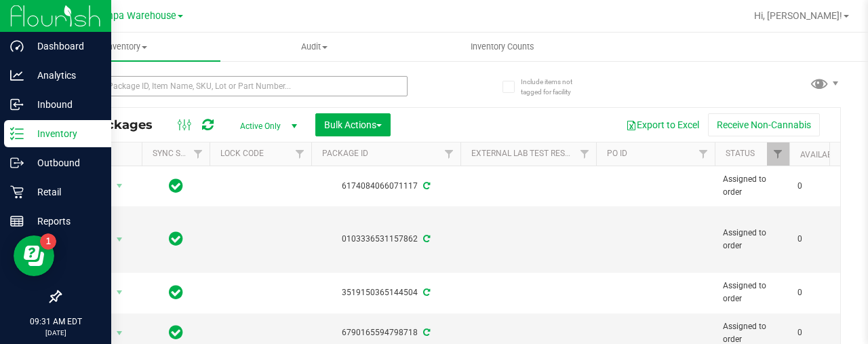 The height and width of the screenshot is (344, 868). Describe the element at coordinates (663, 125) in the screenshot. I see `button: Export to Excel` at that location.